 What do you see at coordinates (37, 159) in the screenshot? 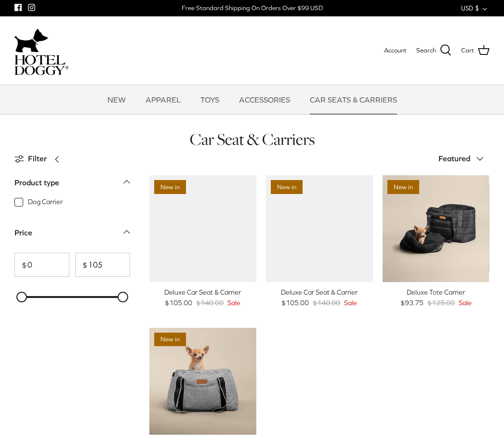
I see `span: Filter` at bounding box center [37, 159].